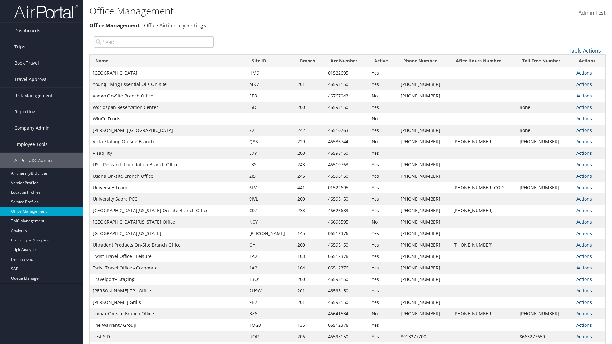 Image resolution: width=612 pixels, height=344 pixels. What do you see at coordinates (270, 61) in the screenshot?
I see `th: Site ID: activate to sort column ascending` at bounding box center [270, 61].